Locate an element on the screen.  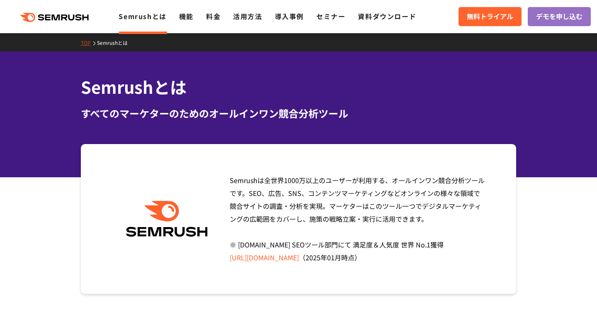
a: 資料ダウンロード is located at coordinates (387, 16).